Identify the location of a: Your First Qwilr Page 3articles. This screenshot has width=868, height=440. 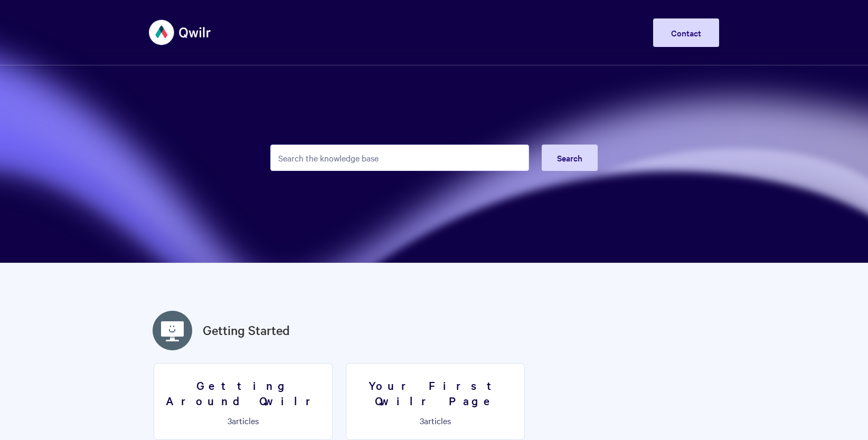
(435, 401).